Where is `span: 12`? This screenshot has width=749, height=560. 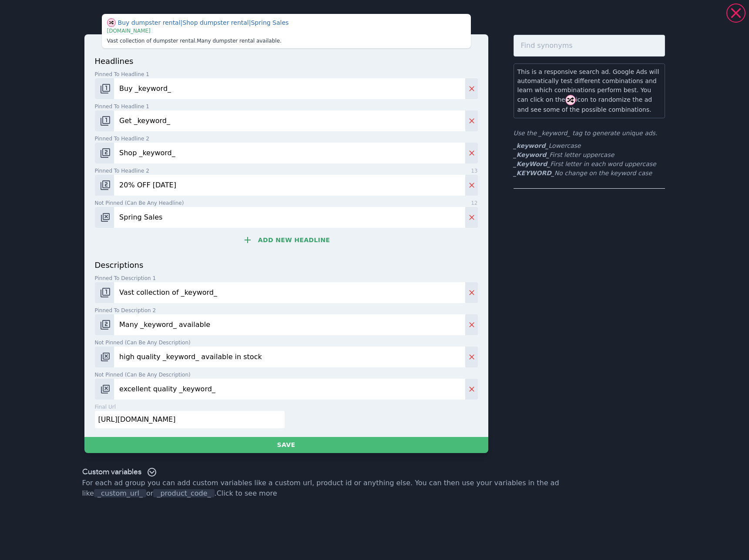 span: 12 is located at coordinates (474, 203).